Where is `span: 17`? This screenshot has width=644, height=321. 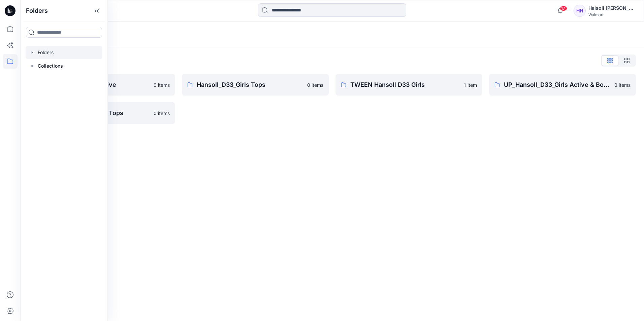 span: 17 is located at coordinates (563, 9).